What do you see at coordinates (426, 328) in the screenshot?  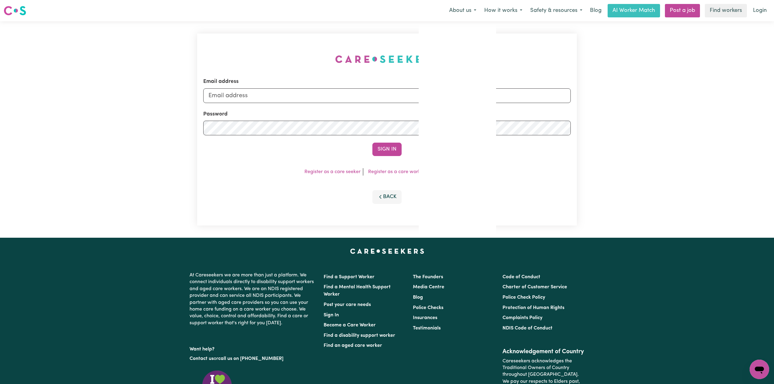 I see `a: Testimonials` at bounding box center [426, 328].